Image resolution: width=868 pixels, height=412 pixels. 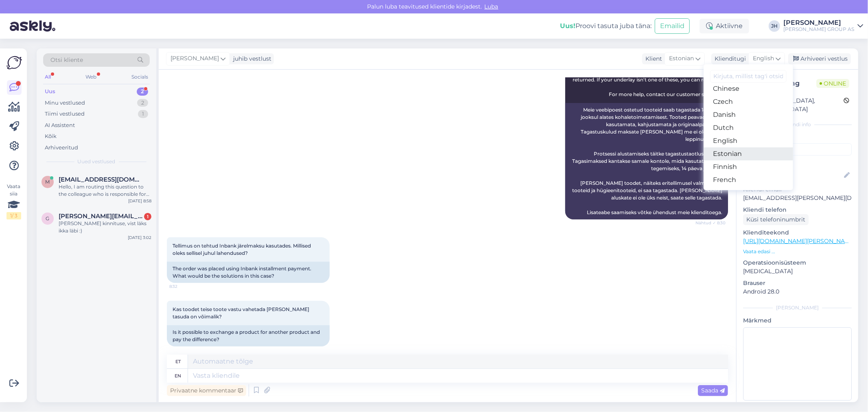 What do you see at coordinates (797, 138) in the screenshot?
I see `p: Kliendi tag'id` at bounding box center [797, 138].